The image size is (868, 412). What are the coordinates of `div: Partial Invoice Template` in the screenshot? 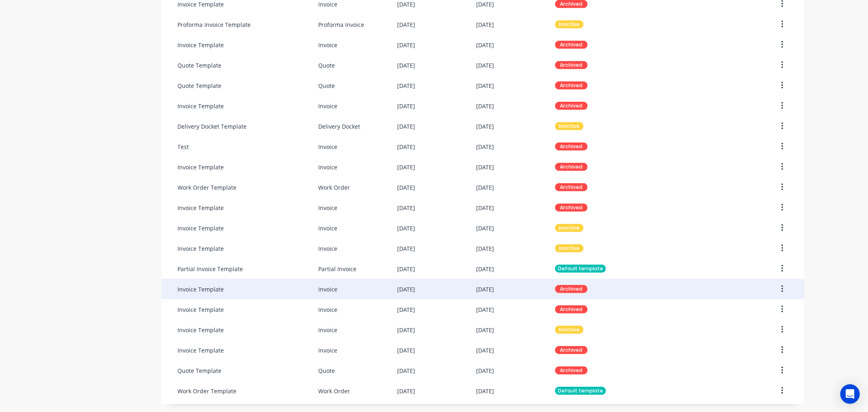 It's located at (210, 269).